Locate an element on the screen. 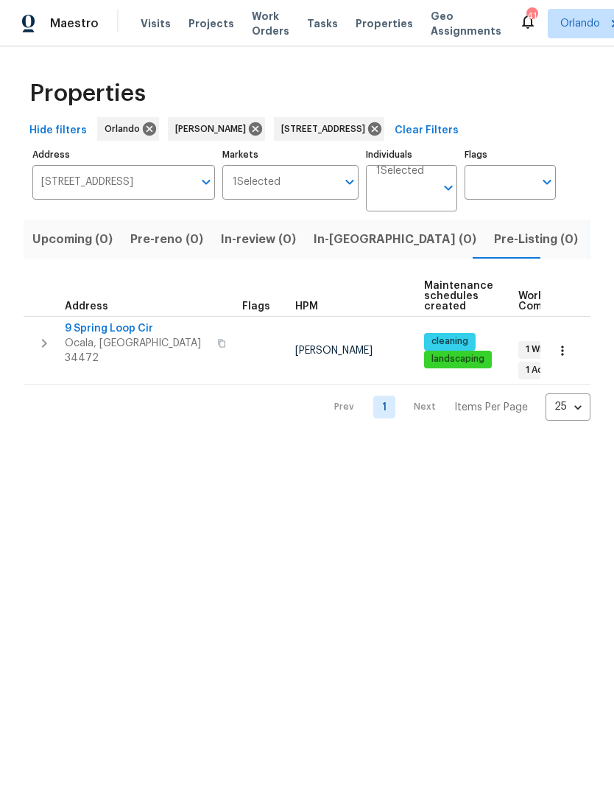  label: Individuals is located at coordinates (412, 155).